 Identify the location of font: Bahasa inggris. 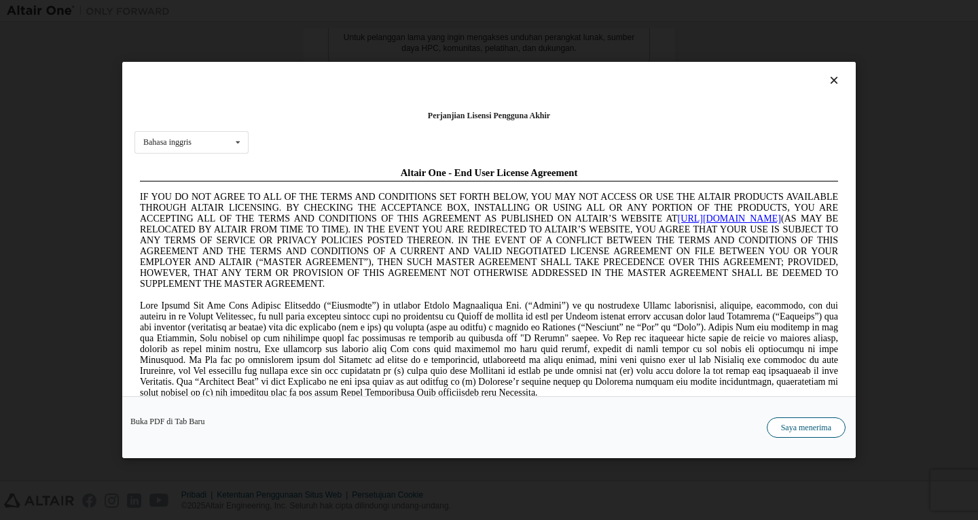
(167, 142).